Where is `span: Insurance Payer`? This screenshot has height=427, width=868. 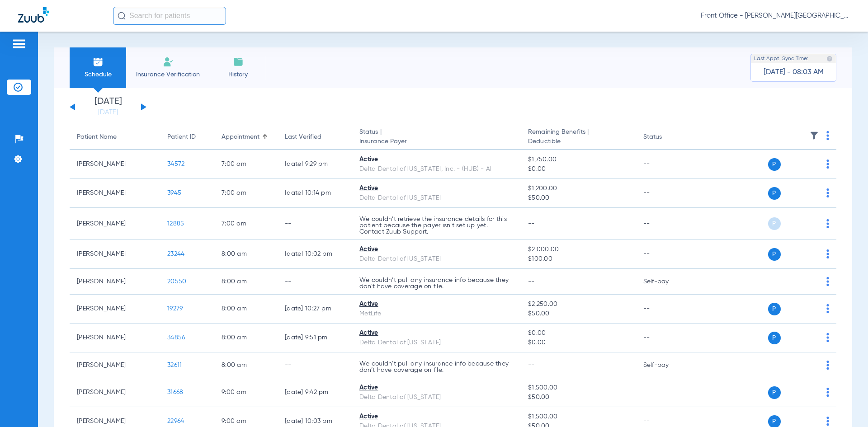
span: Insurance Payer is located at coordinates (436, 141).